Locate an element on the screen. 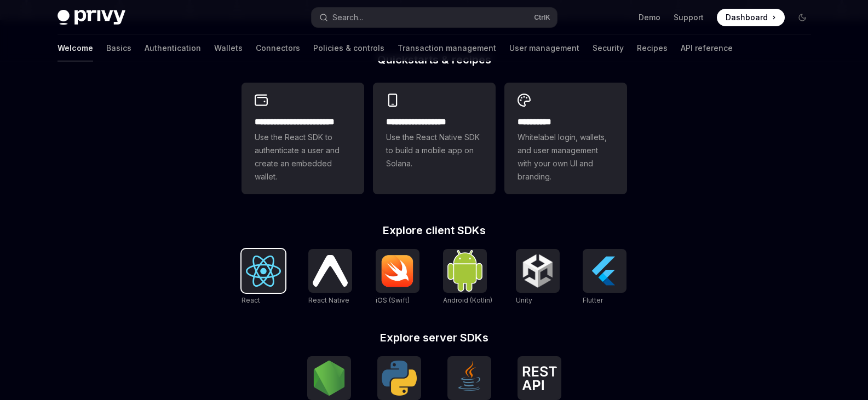 The image size is (868, 400). span: Use the React SDK to authenticate a user and create an embedded wallet. is located at coordinates (303, 157).